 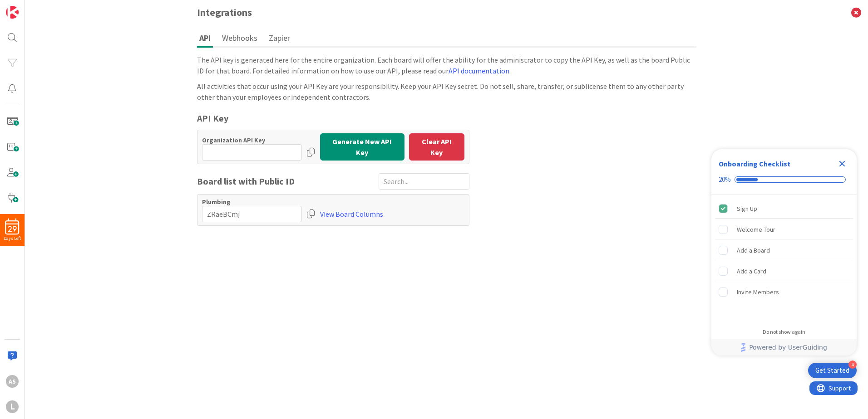 I want to click on button: Zapier, so click(x=279, y=37).